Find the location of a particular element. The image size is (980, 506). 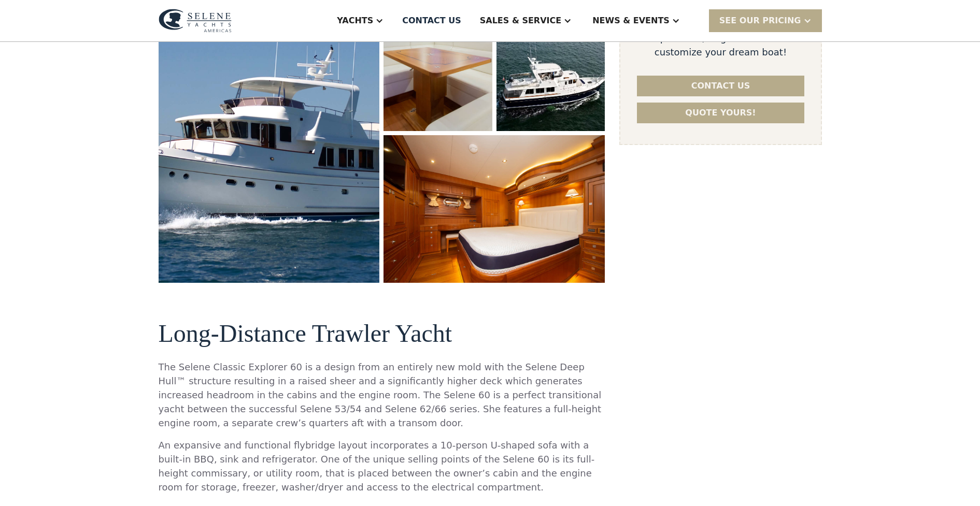

img: logo is located at coordinates (195, 21).